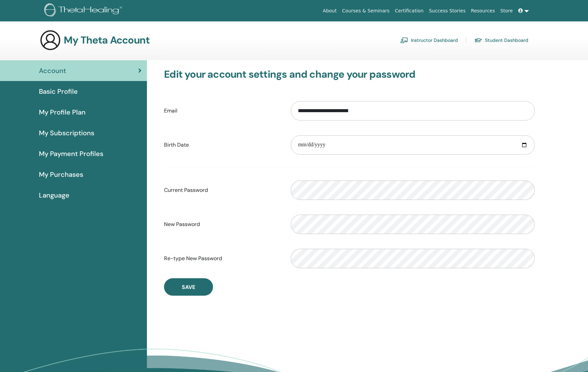  I want to click on h3: Edit your account settings and change your password, so click(349, 74).